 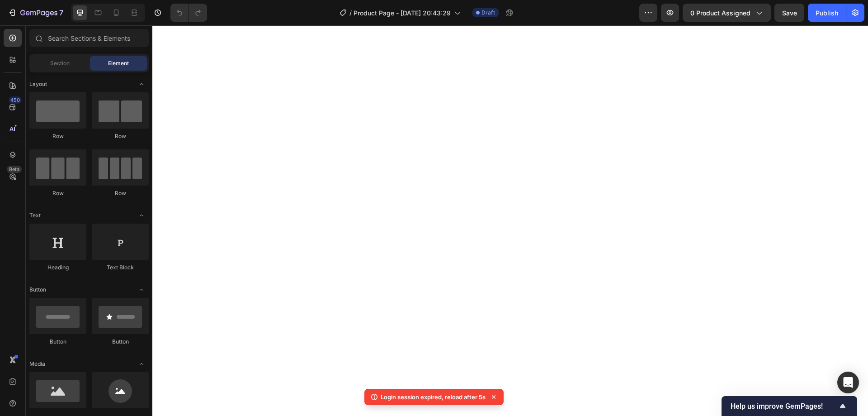 What do you see at coordinates (119, 64) in the screenshot?
I see `span: Element` at bounding box center [119, 64].